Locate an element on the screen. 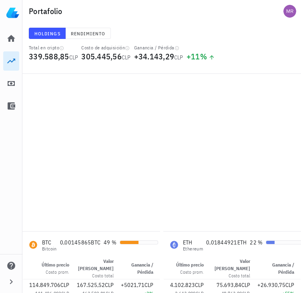 The height and width of the screenshot is (293, 301). span: +34.143,29 is located at coordinates (154, 56).